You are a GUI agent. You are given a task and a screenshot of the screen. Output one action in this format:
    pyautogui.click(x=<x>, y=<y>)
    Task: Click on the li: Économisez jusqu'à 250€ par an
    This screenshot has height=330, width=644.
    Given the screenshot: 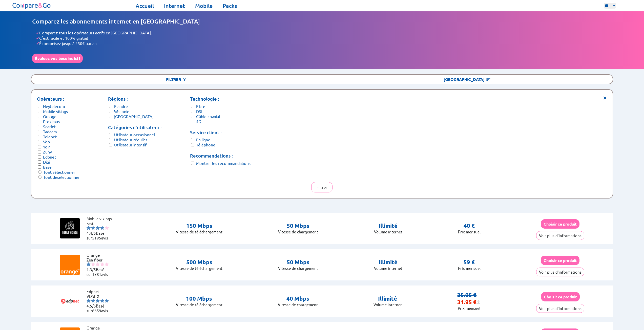 What is the action you would take?
    pyautogui.click(x=324, y=43)
    